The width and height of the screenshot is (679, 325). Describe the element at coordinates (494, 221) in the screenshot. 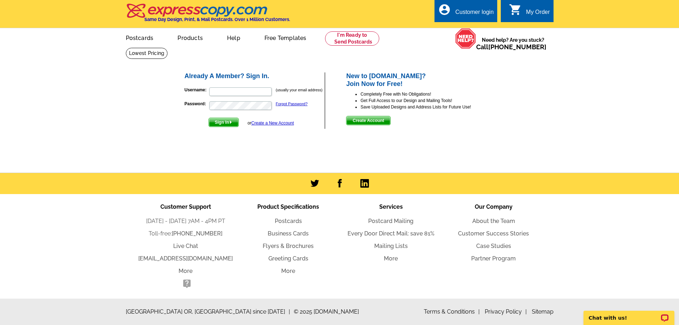

I see `a: About the Team` at that location.